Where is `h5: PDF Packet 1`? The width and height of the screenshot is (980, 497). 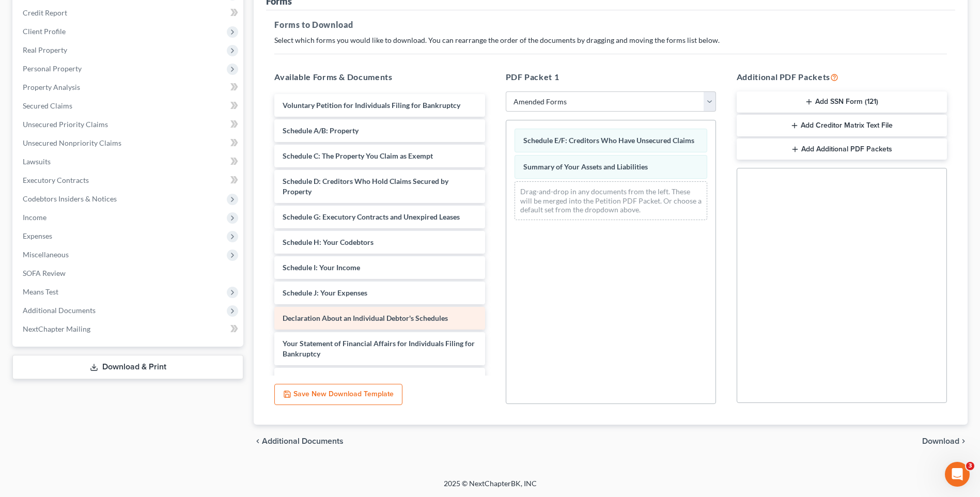 h5: PDF Packet 1 is located at coordinates (610, 77).